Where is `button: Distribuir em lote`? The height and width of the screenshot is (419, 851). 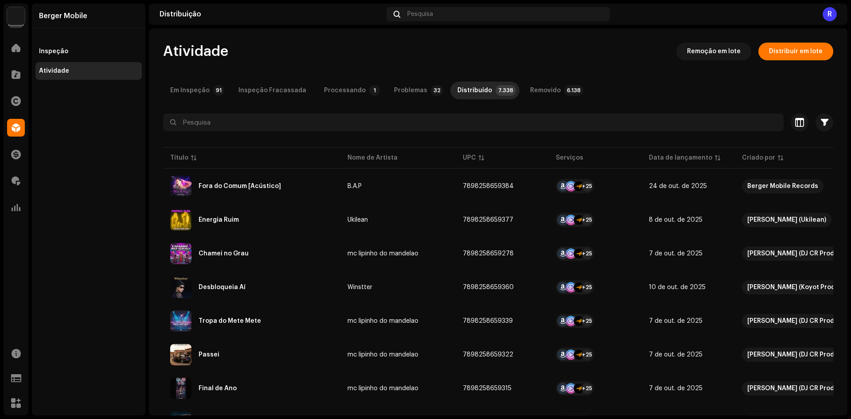
button: Distribuir em lote is located at coordinates (796, 51).